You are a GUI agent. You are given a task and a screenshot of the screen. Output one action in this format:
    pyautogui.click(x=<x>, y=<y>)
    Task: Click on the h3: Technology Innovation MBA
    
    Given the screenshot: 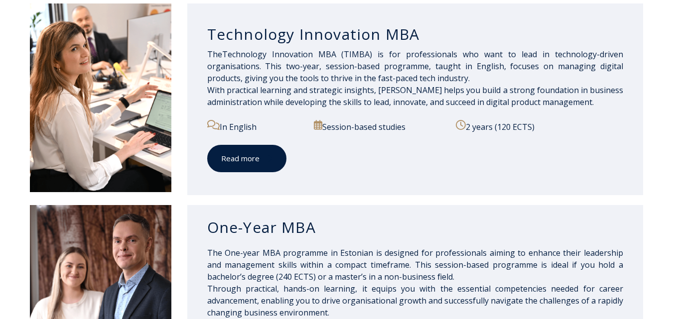 What is the action you would take?
    pyautogui.click(x=415, y=34)
    